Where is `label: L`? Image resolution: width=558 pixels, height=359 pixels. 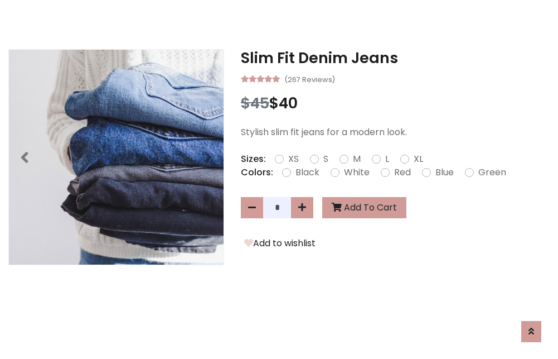 label: L is located at coordinates (387, 159).